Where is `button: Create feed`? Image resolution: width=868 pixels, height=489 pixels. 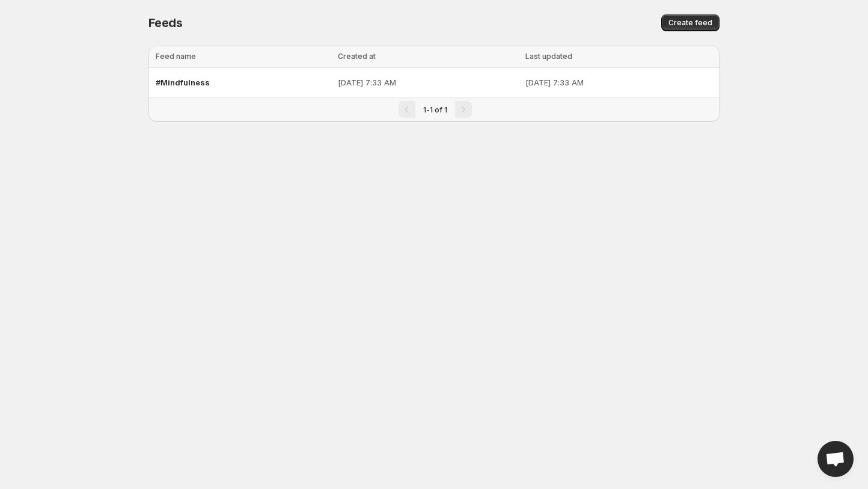
button: Create feed is located at coordinates (690, 23).